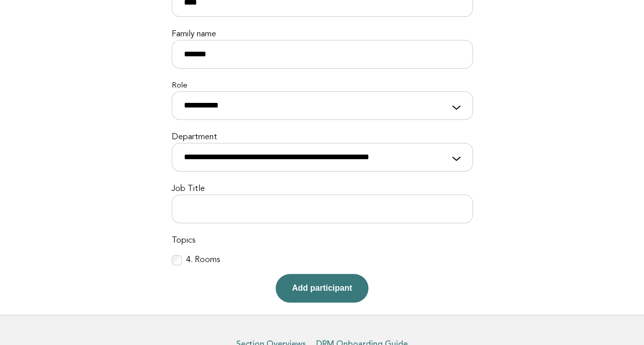  I want to click on label: Job Title, so click(322, 189).